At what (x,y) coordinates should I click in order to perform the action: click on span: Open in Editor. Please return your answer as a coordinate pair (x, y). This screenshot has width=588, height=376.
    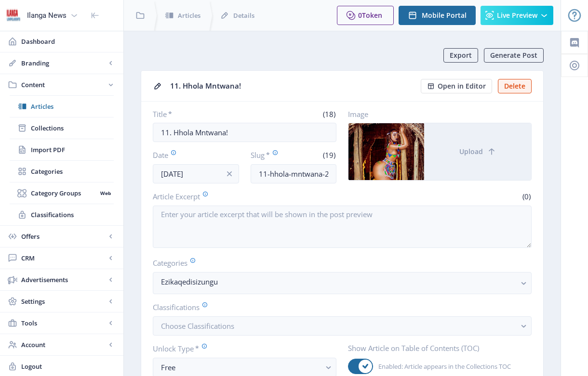
    Looking at the image, I should click on (462, 86).